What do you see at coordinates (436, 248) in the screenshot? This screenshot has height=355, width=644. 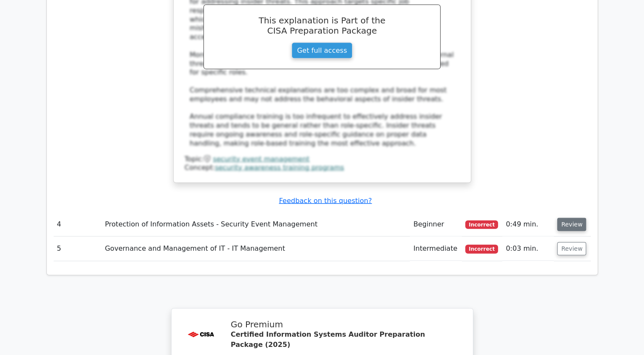 I see `td: Intermediate` at bounding box center [436, 248].